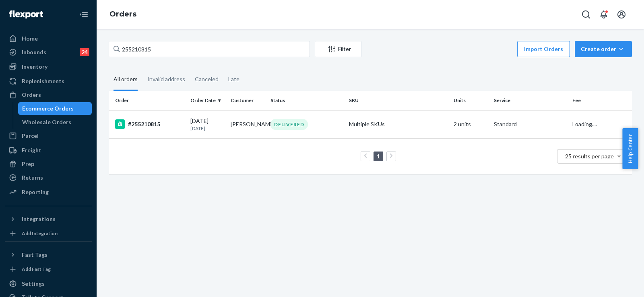 The height and width of the screenshot is (297, 644). I want to click on a: Parcel, so click(48, 136).